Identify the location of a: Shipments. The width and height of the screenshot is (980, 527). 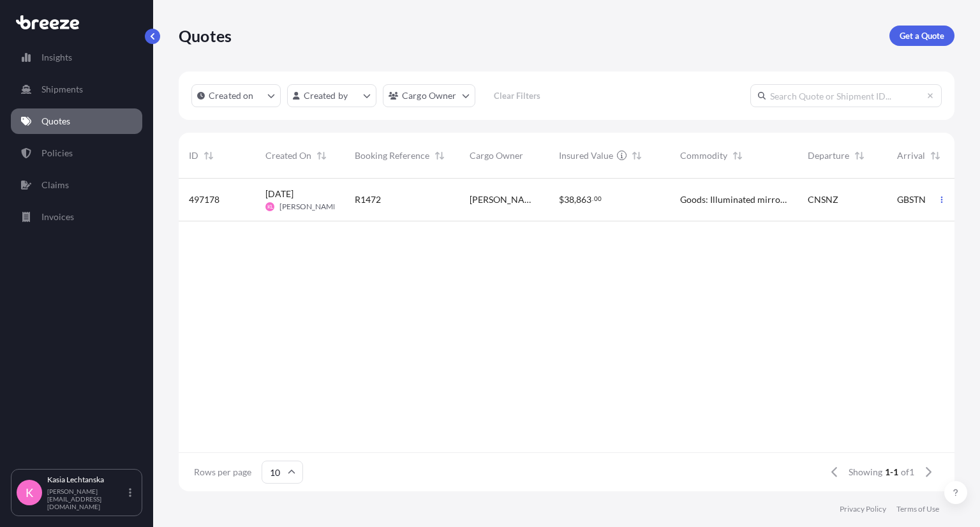
(77, 89).